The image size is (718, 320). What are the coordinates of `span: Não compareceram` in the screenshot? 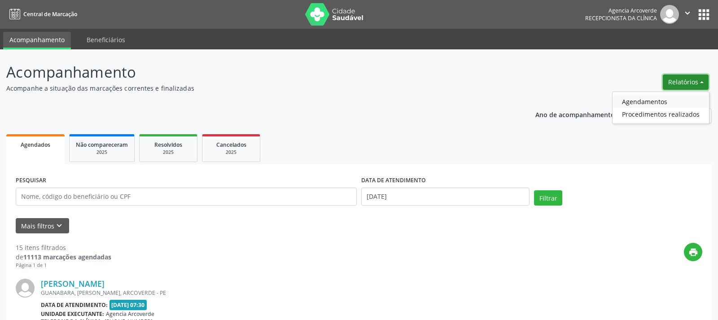 It's located at (102, 145).